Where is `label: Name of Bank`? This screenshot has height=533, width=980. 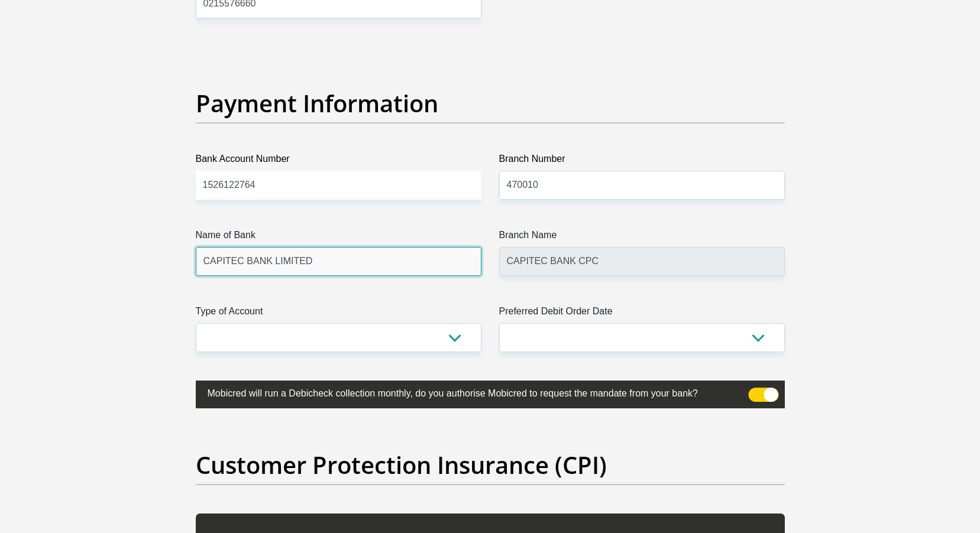 label: Name of Bank is located at coordinates (338, 238).